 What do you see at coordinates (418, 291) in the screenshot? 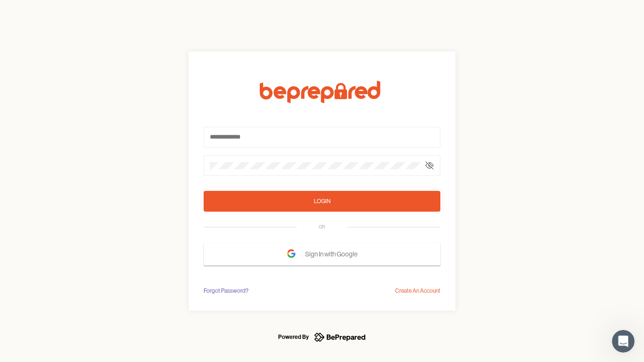
I see `div: Create An Account` at bounding box center [418, 291].